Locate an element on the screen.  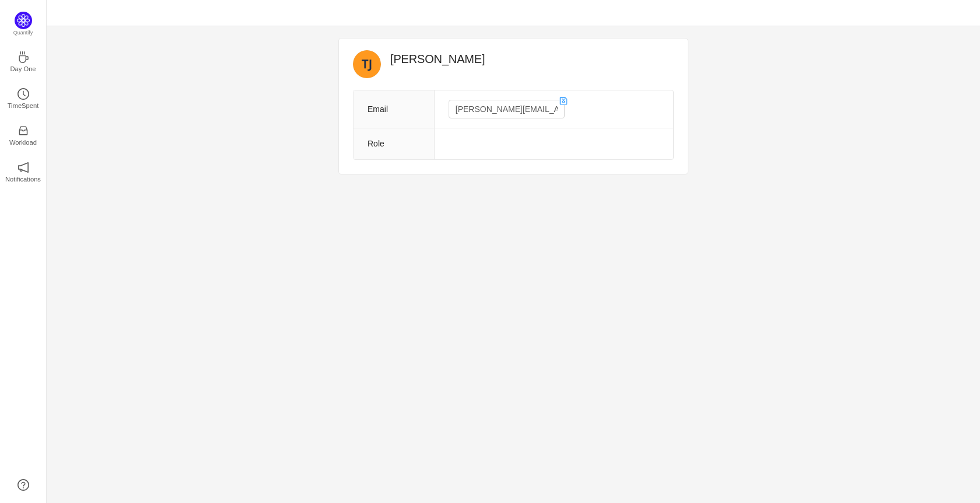
p: TimeSpent is located at coordinates (24, 106).